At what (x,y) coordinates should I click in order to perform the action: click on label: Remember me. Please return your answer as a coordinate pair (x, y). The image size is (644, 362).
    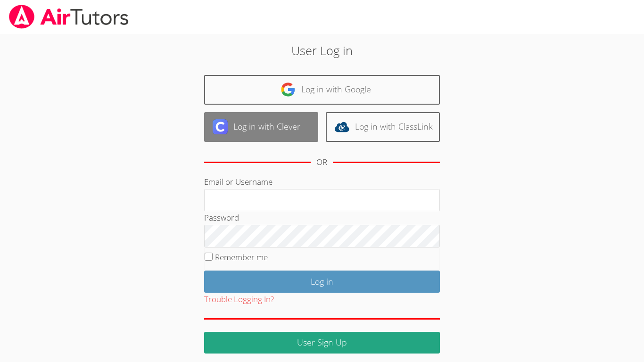
    Looking at the image, I should click on (241, 257).